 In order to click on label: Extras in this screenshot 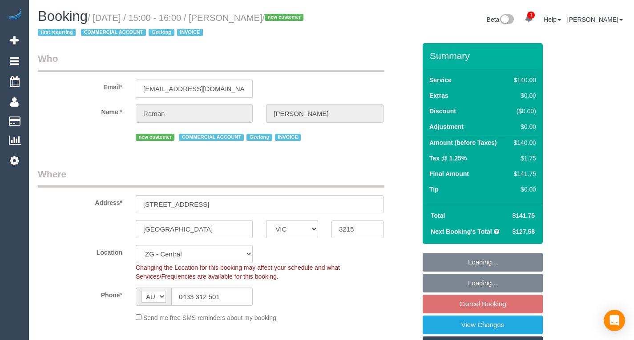, I will do `click(439, 96)`.